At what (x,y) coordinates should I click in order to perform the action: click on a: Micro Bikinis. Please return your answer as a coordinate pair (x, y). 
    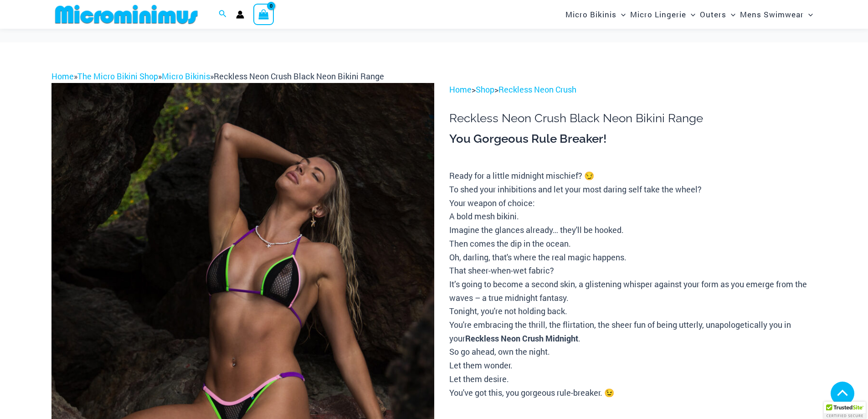
    Looking at the image, I should click on (186, 76).